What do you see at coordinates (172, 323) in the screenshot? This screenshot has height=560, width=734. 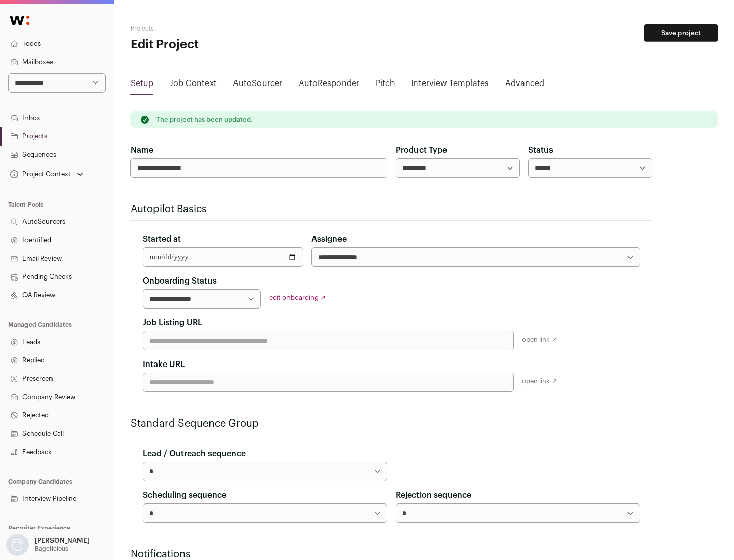 I see `label: Job Listing URL` at bounding box center [172, 323].